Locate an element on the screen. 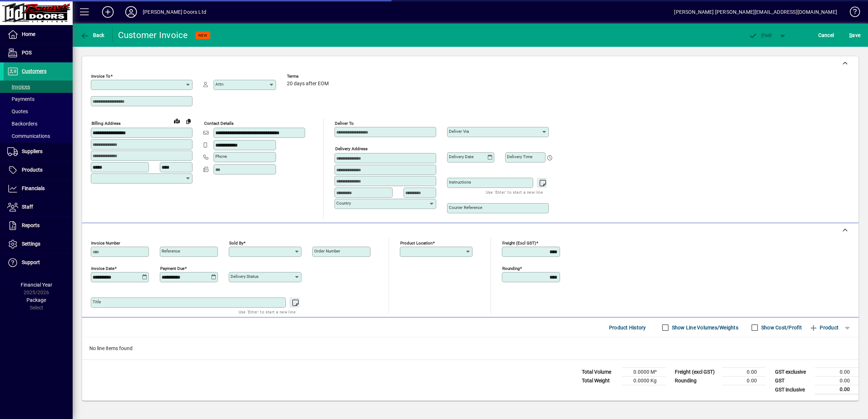 This screenshot has width=868, height=419. button: Save is located at coordinates (854, 35).